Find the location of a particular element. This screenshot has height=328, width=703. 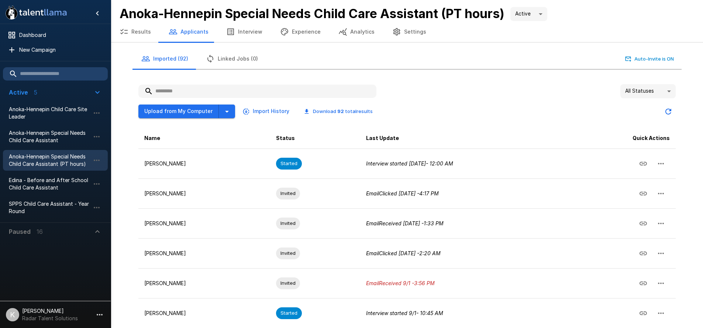

b: 92 is located at coordinates (341, 111).